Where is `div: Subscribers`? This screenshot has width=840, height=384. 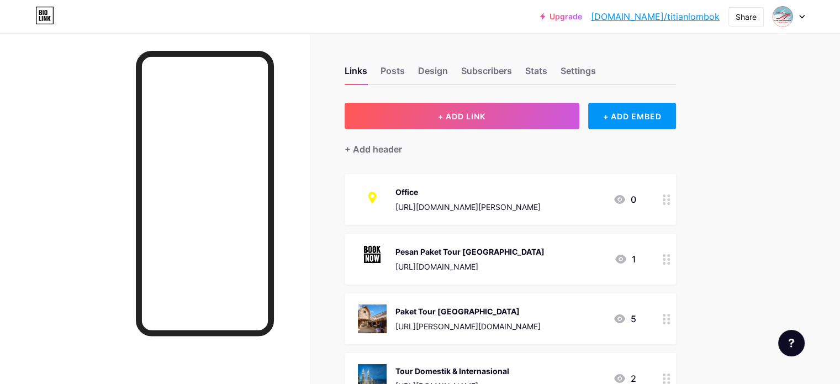
div: Subscribers is located at coordinates (486, 74).